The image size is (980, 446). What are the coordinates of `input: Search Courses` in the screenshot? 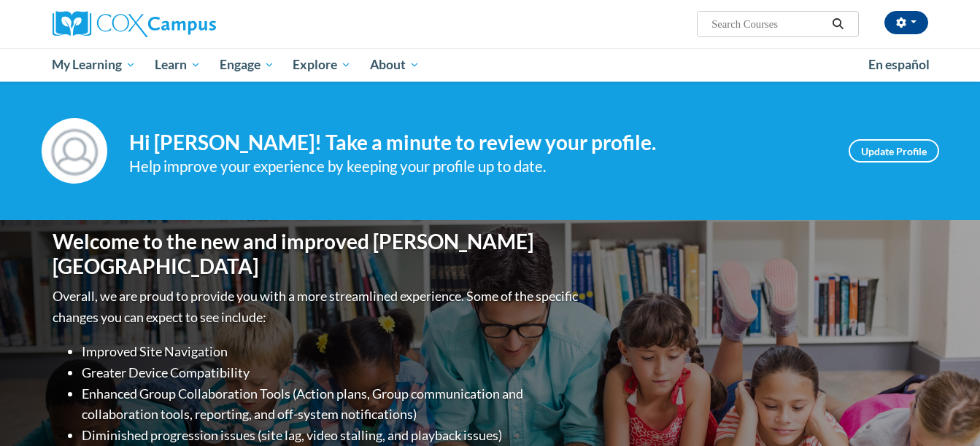 It's located at (768, 24).